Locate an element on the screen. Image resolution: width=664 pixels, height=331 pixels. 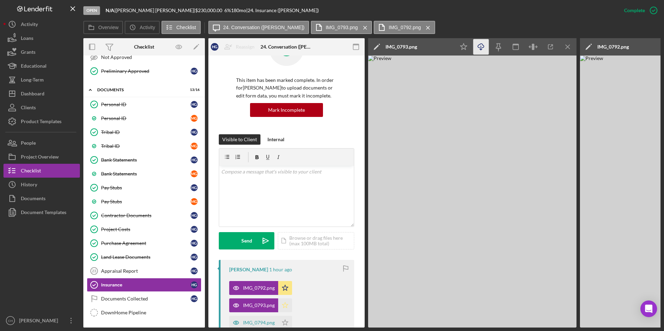
div: Land Lease Documents is located at coordinates (146, 257).